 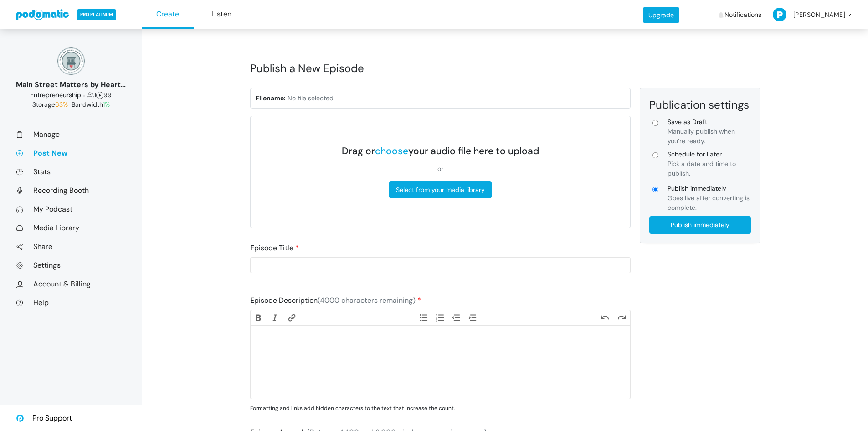 What do you see at coordinates (70, 265) in the screenshot?
I see `a: Settings` at bounding box center [70, 265].